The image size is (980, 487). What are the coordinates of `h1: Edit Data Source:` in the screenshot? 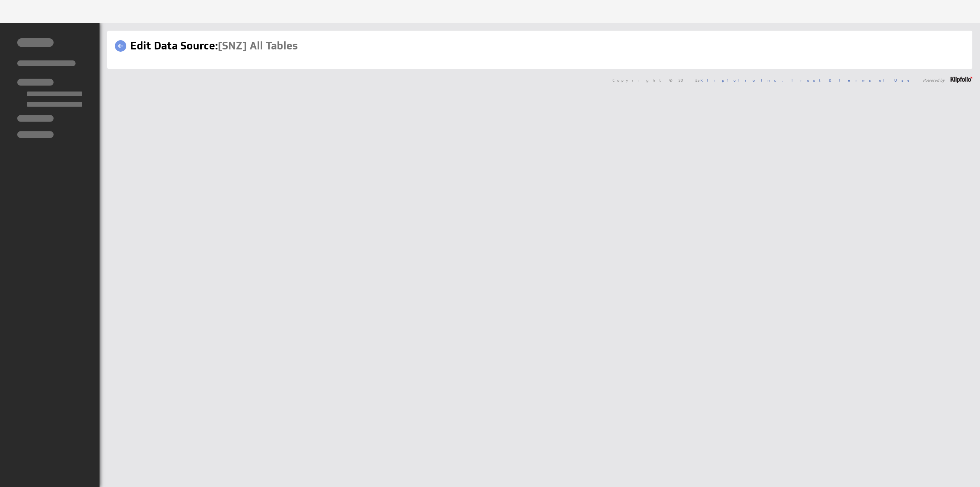 It's located at (214, 46).